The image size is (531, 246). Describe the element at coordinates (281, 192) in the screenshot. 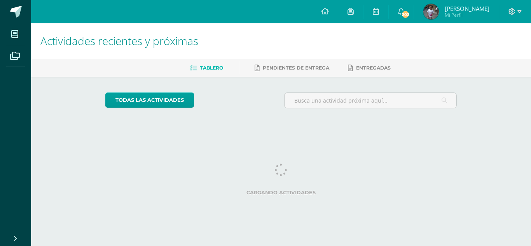

I see `label: Cargando actividades` at that location.